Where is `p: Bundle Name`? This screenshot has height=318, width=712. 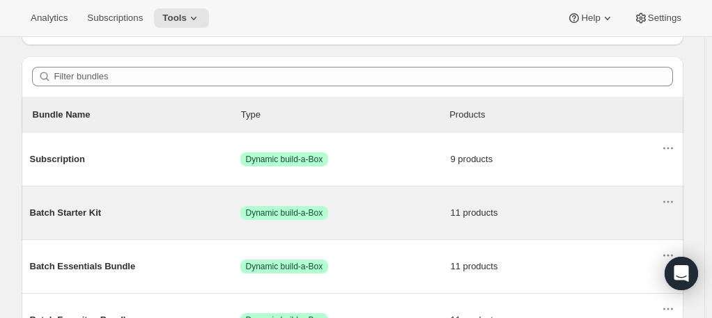 p: Bundle Name is located at coordinates (137, 115).